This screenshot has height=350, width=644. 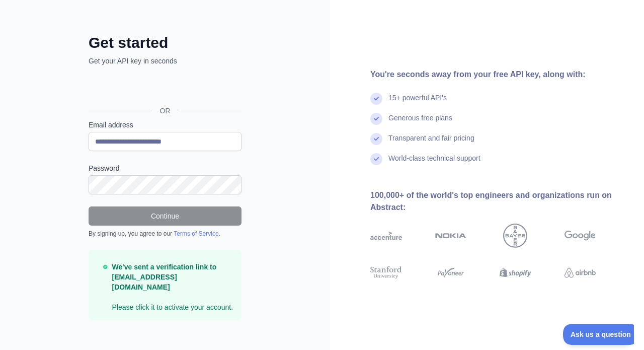 I want to click on img: accenture, so click(x=386, y=236).